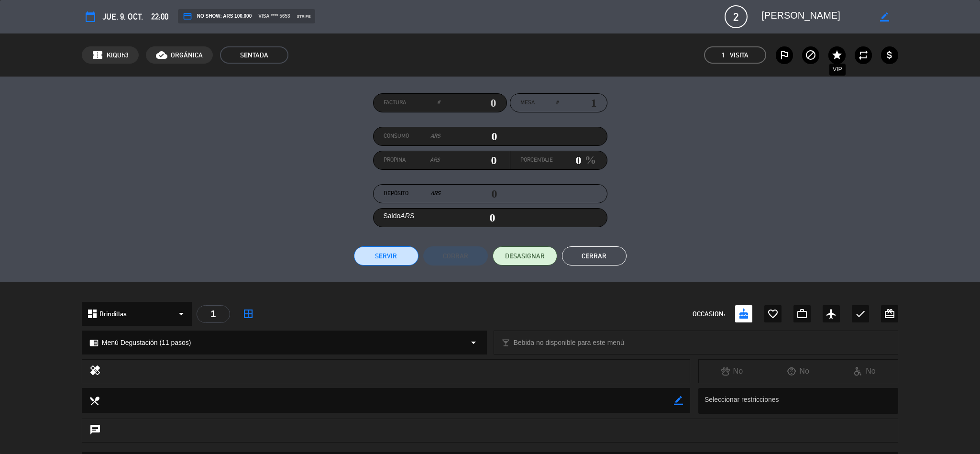 Image resolution: width=980 pixels, height=454 pixels. I want to click on i: local_bar, so click(506, 343).